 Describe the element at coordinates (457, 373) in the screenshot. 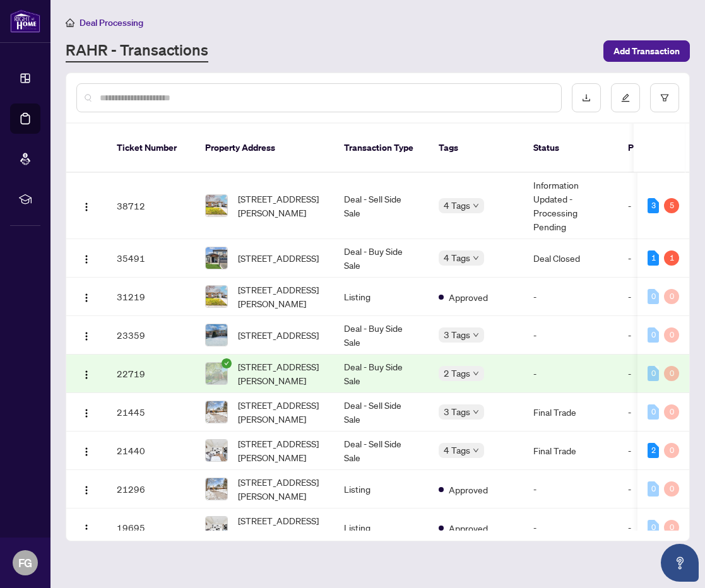

I see `span: 2 Tags` at that location.